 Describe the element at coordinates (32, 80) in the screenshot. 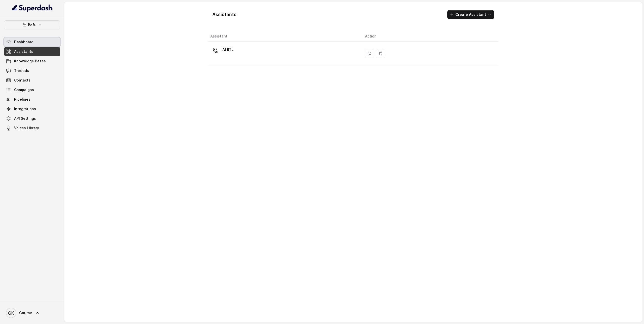

I see `a: Contacts` at that location.